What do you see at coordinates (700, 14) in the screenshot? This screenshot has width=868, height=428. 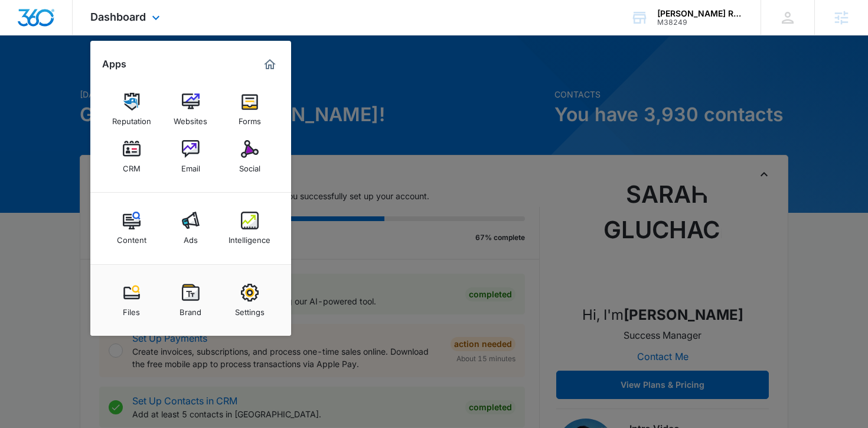 I see `div: account name` at bounding box center [700, 14].